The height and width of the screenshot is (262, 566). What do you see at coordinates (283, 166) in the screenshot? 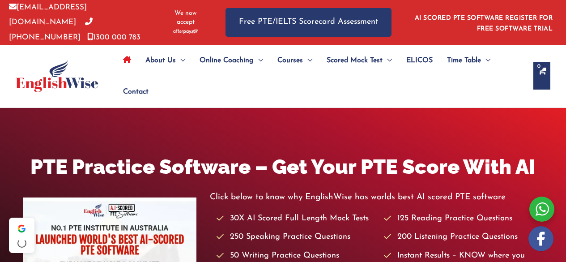
I see `h1: PTE Practice Software – Get Your PTE Score With AI` at bounding box center [283, 166].